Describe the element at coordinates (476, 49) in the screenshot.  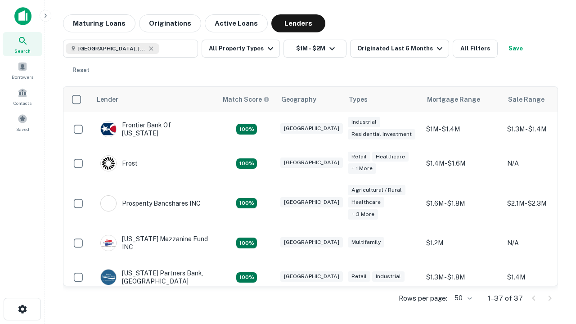
I see `button: All Filters` at that location.